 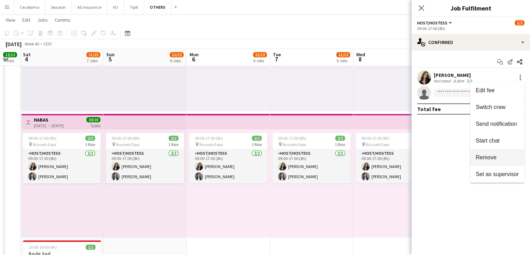 I want to click on button: Switch crew, so click(x=498, y=107).